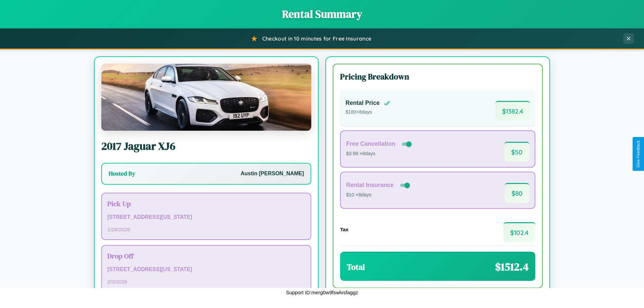  Describe the element at coordinates (206, 256) in the screenshot. I see `h3: Drop Off` at that location.